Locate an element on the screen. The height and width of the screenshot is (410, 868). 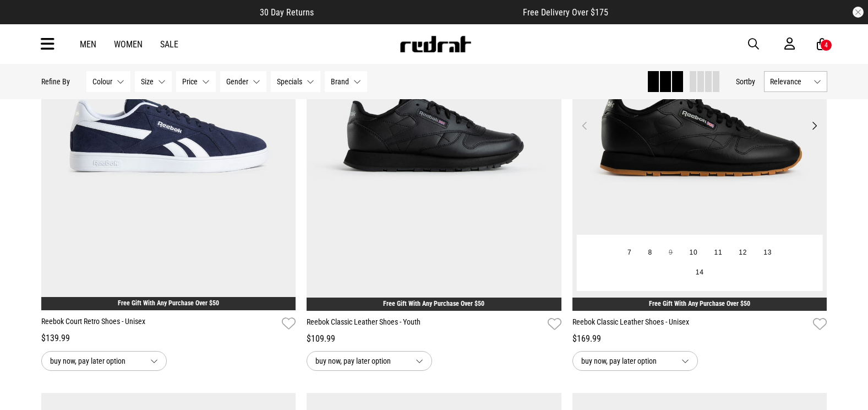
a: Sale is located at coordinates (169, 44).